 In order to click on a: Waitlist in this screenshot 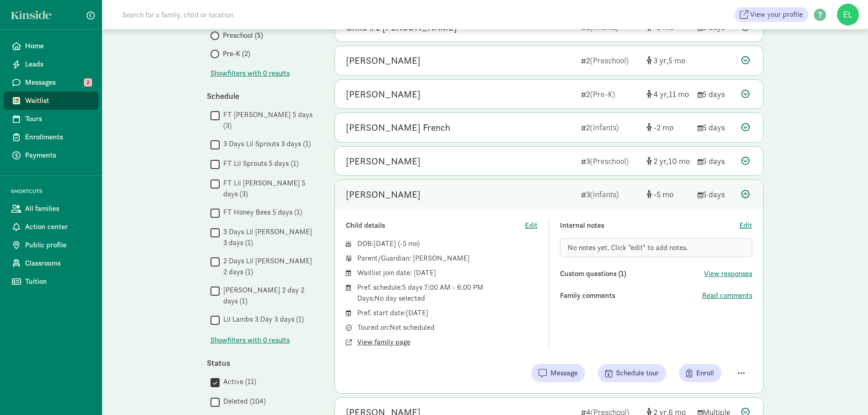, I will do `click(51, 100)`.